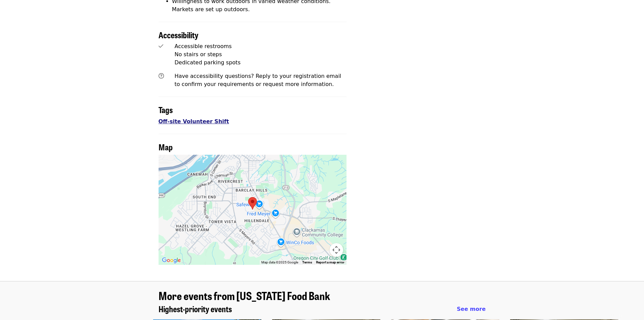 The image size is (644, 320). What do you see at coordinates (178, 34) in the screenshot?
I see `span: Accessibility` at bounding box center [178, 34].